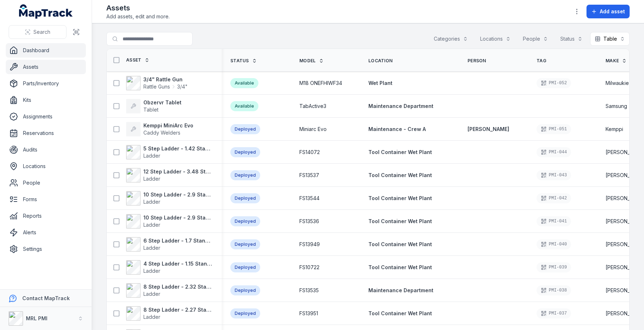 The image size is (644, 330). I want to click on a: Audits, so click(46, 149).